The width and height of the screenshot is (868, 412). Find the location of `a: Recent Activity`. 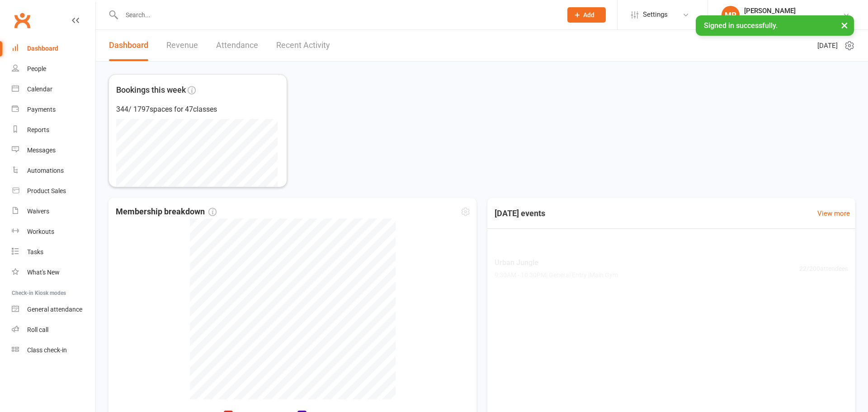

a: Recent Activity is located at coordinates (303, 45).